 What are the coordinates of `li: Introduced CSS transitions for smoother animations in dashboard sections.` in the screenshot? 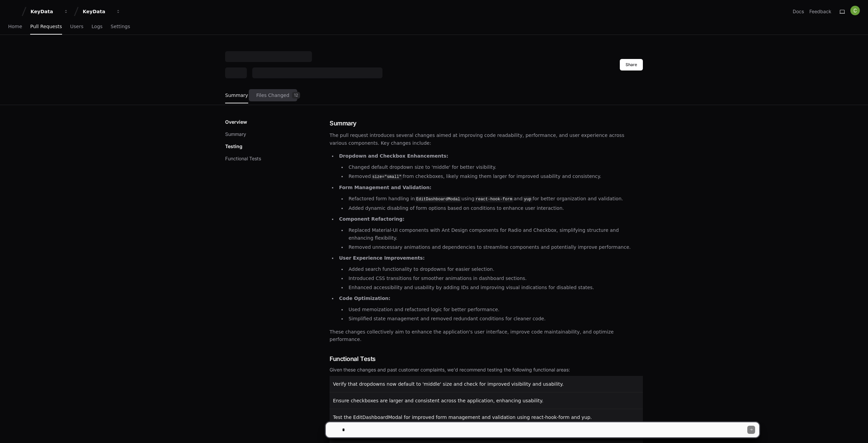 It's located at (495, 278).